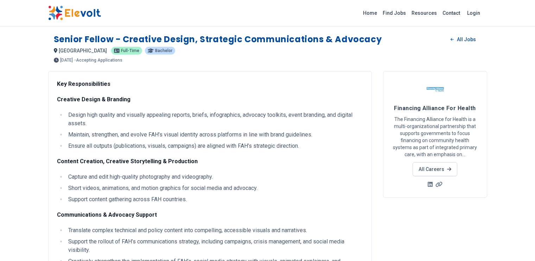 Image resolution: width=535 pixels, height=261 pixels. I want to click on li: Maintain, strengthen, and evolve FAH’s visual identity across platforms in line with brand guidel..., so click(215, 135).